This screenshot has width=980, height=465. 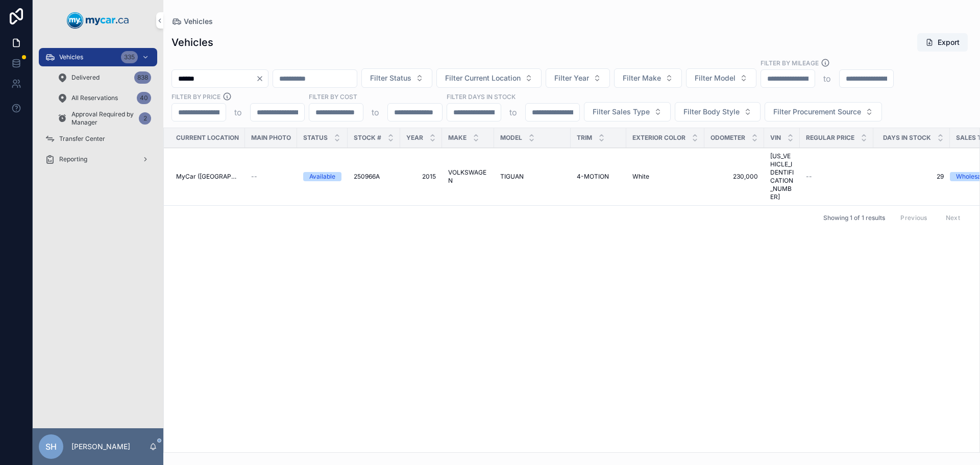 What do you see at coordinates (73, 159) in the screenshot?
I see `span: Reporting` at bounding box center [73, 159].